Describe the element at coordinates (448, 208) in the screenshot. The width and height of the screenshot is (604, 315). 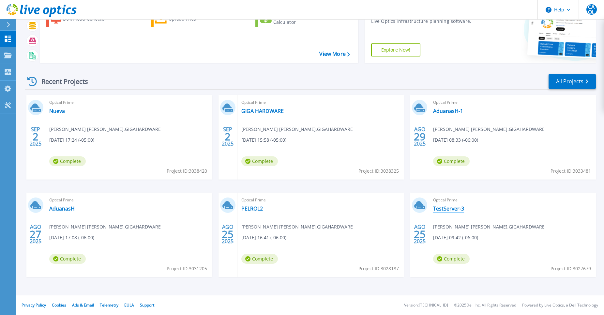
I see `a: TestServer-3` at that location.